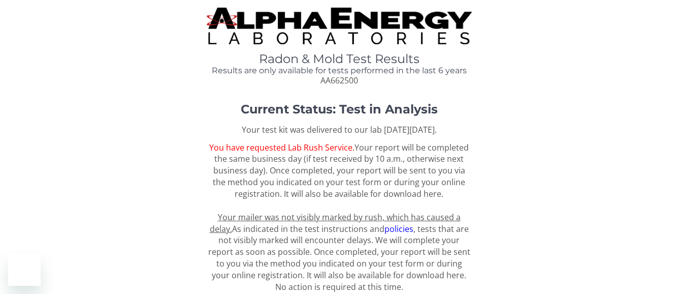 The image size is (678, 294). What do you see at coordinates (339, 80) in the screenshot?
I see `span: AA662500` at bounding box center [339, 80].